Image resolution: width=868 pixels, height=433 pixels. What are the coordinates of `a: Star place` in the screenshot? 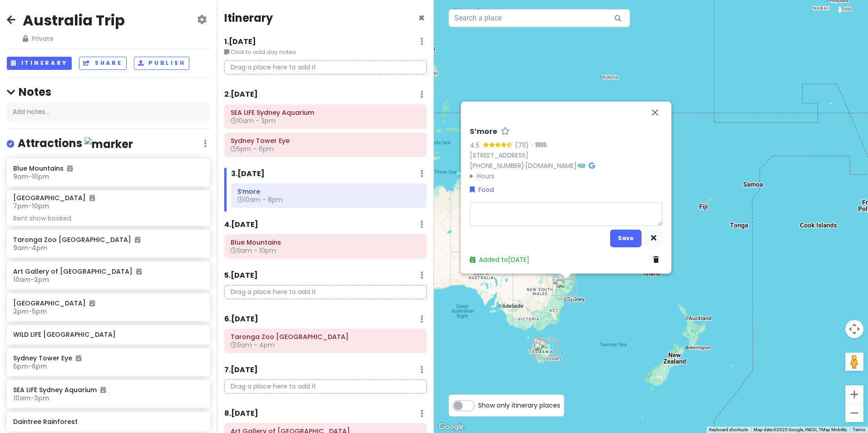 It's located at (505, 131).